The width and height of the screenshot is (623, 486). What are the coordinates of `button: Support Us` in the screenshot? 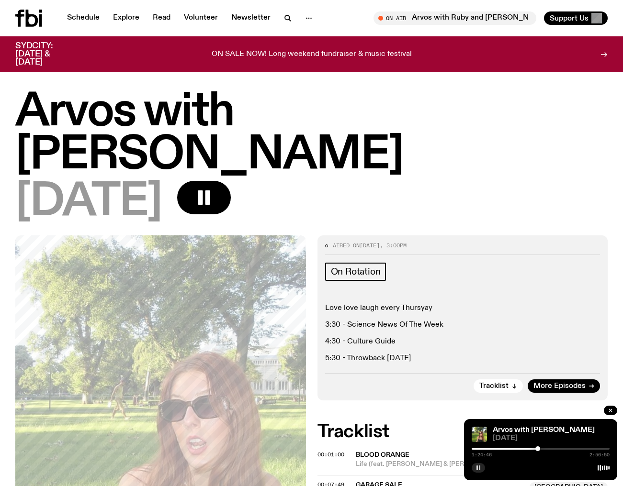 It's located at (575, 18).